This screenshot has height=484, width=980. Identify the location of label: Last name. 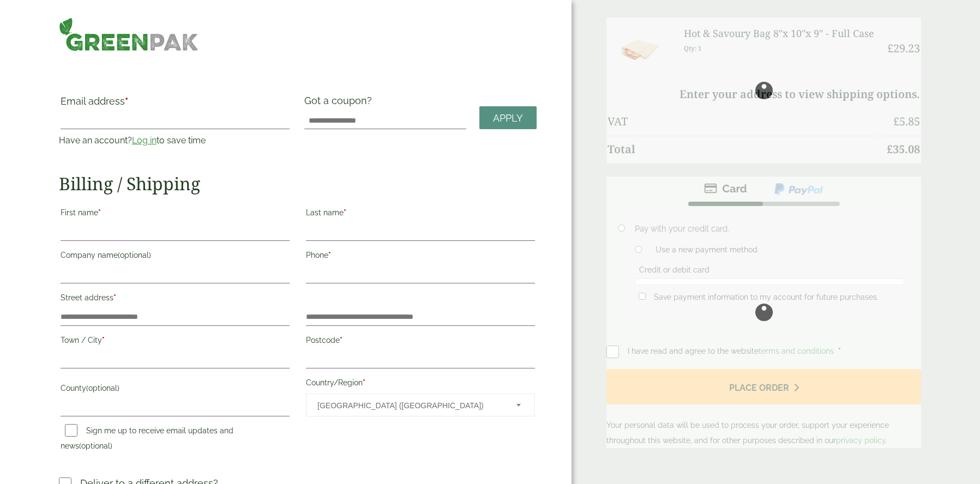
(420, 214).